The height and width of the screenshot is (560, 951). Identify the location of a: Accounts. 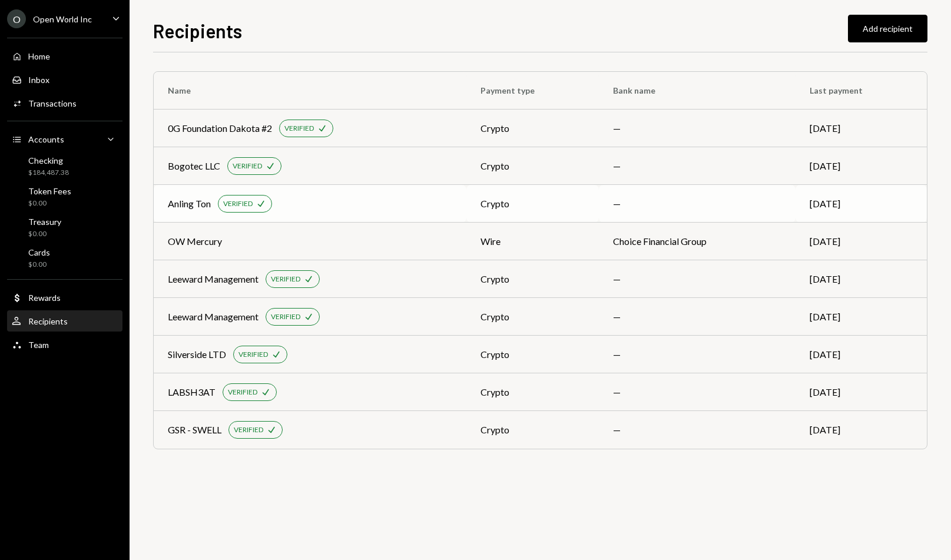
(65, 139).